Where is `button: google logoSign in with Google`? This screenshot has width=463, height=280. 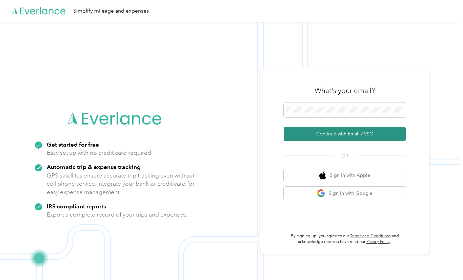
button: google logoSign in with Google is located at coordinates (345, 193).